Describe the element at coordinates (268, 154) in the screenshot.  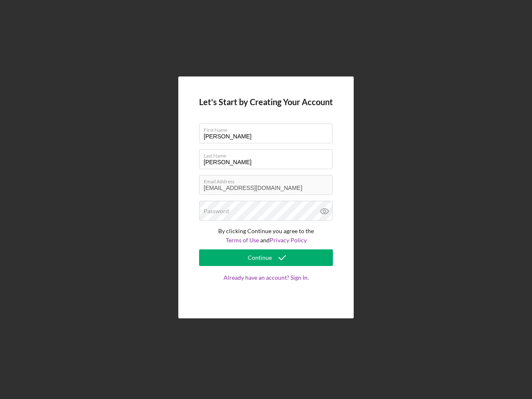
I see `label: Last Name` at that location.